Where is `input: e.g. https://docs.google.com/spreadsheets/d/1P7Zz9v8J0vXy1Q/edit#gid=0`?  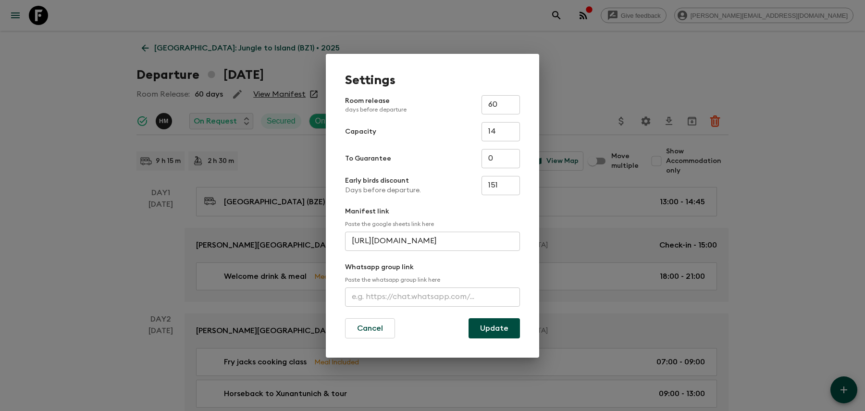 input: e.g. https://docs.google.com/spreadsheets/d/1P7Zz9v8J0vXy1Q/edit#gid=0 is located at coordinates (433, 241).